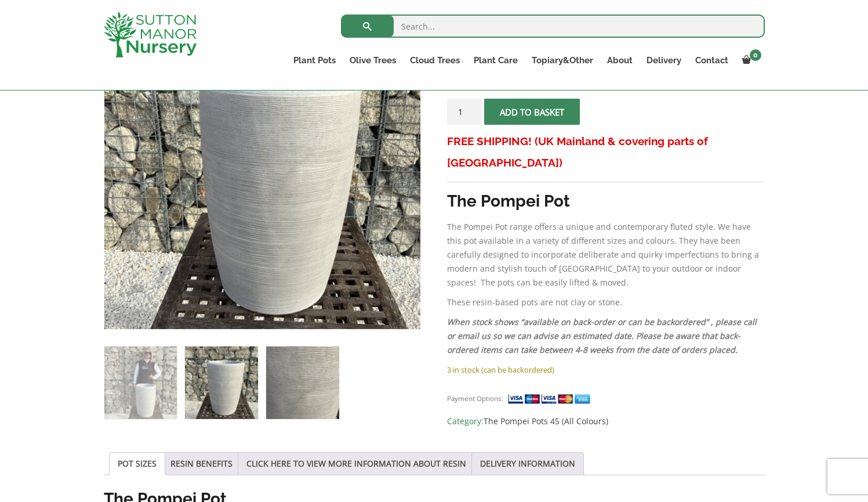 Image resolution: width=868 pixels, height=502 pixels. Describe the element at coordinates (552, 26) in the screenshot. I see `input: Search...` at that location.